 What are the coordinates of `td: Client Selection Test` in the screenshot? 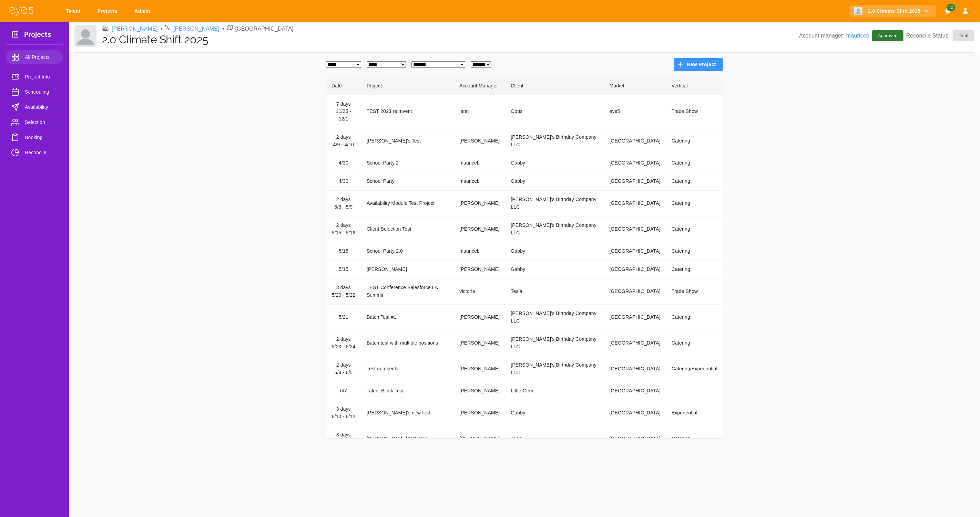 It's located at (407, 229).